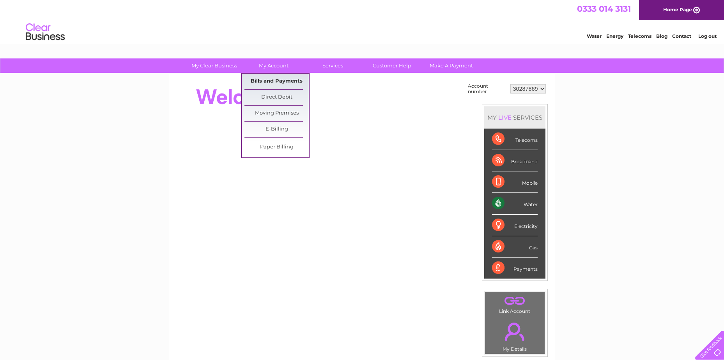 Image resolution: width=724 pixels, height=360 pixels. I want to click on a: Make A Payment, so click(451, 66).